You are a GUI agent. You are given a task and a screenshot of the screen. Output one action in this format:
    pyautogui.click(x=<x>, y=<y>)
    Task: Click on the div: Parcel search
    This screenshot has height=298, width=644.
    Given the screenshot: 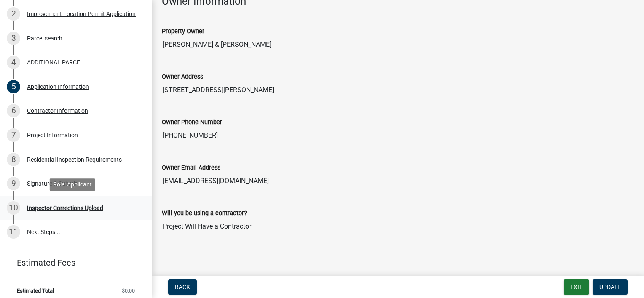 What is the action you would take?
    pyautogui.click(x=45, y=39)
    